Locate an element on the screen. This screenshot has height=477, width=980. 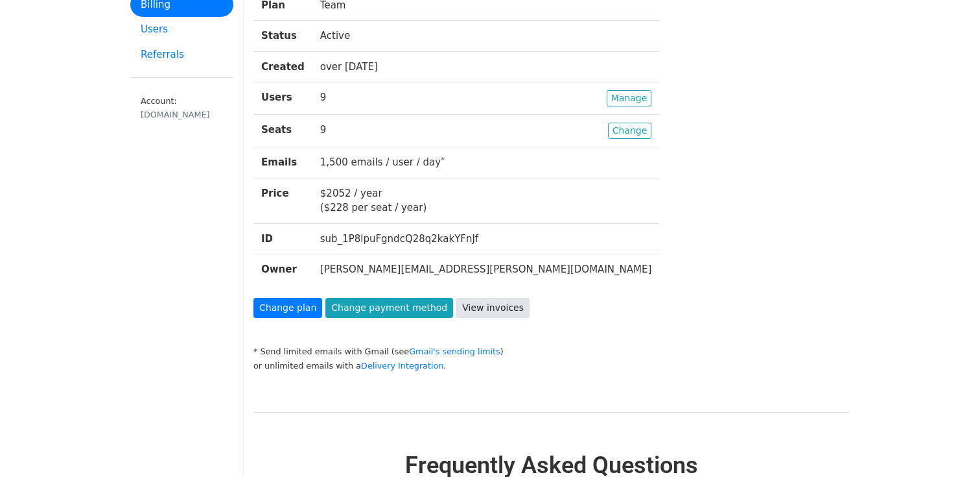
a: Delivery Integration is located at coordinates (402, 365).